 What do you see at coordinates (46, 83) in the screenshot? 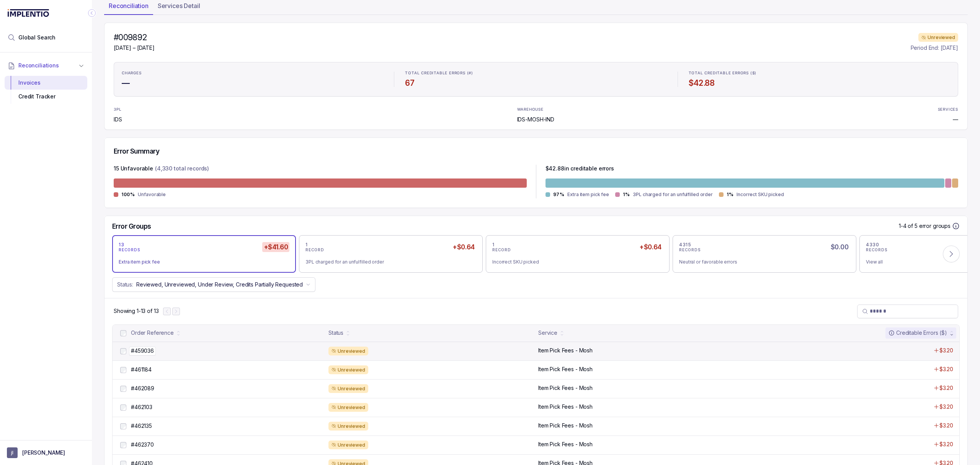
I see `div: Invoices` at bounding box center [46, 83].